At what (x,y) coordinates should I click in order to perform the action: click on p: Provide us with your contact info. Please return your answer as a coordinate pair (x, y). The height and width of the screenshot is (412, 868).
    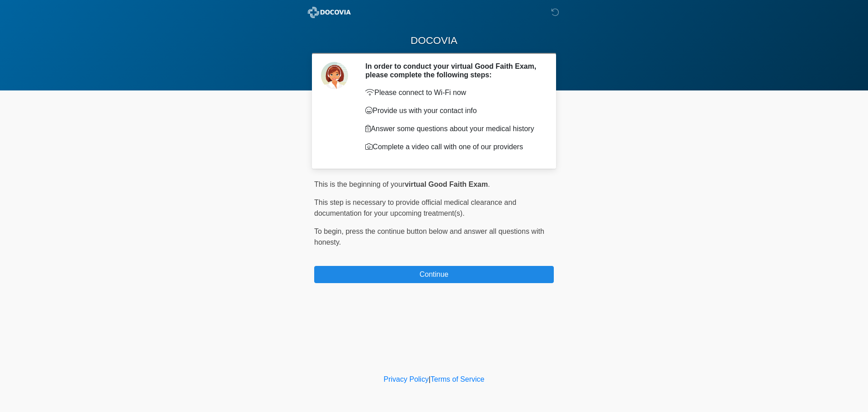
    Looking at the image, I should click on (453, 111).